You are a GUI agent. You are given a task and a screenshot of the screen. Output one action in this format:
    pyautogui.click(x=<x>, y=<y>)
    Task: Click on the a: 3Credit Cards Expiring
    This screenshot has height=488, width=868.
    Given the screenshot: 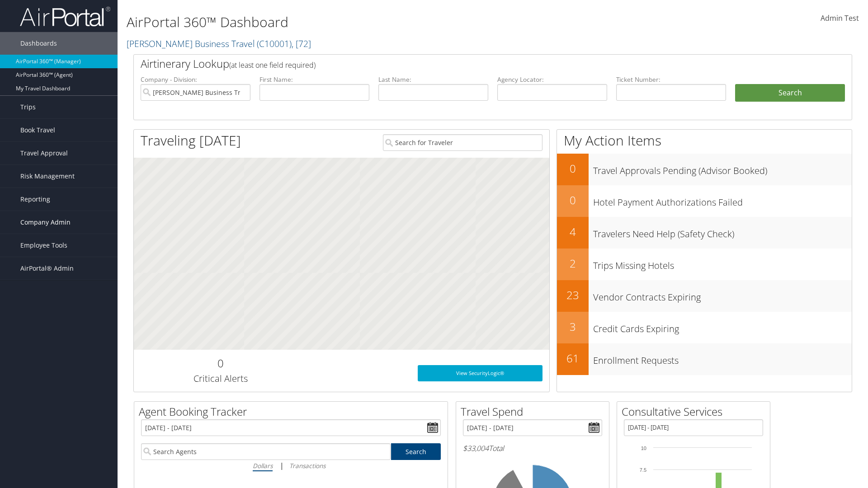 What is the action you would take?
    pyautogui.click(x=704, y=327)
    